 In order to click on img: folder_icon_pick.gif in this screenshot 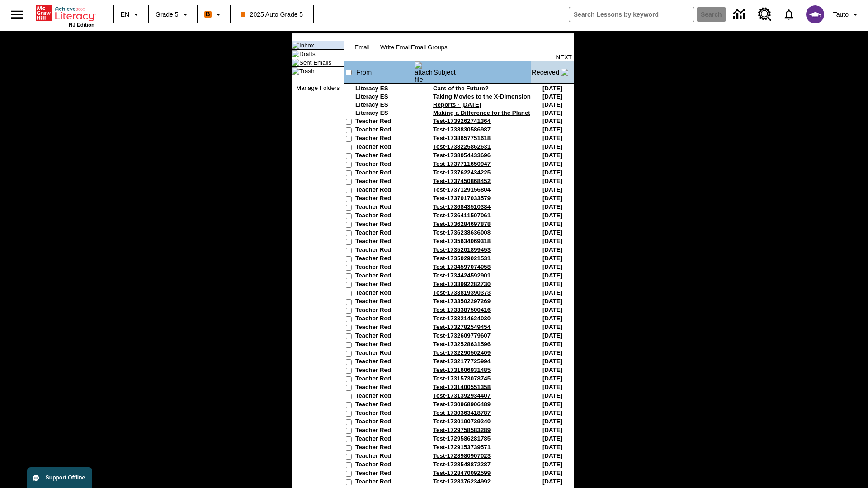, I will do `click(296, 45)`.